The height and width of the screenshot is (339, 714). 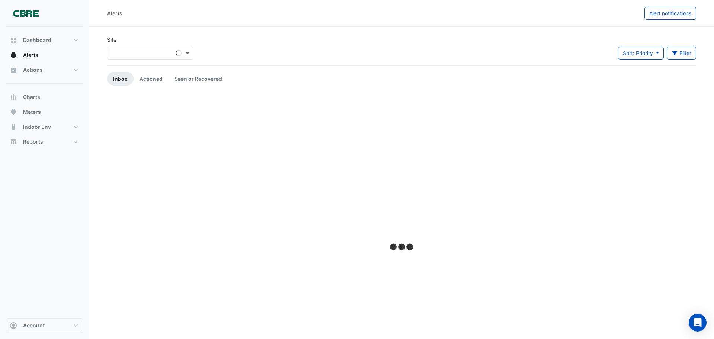 What do you see at coordinates (198, 78) in the screenshot?
I see `a: Seen or Recovered` at bounding box center [198, 78].